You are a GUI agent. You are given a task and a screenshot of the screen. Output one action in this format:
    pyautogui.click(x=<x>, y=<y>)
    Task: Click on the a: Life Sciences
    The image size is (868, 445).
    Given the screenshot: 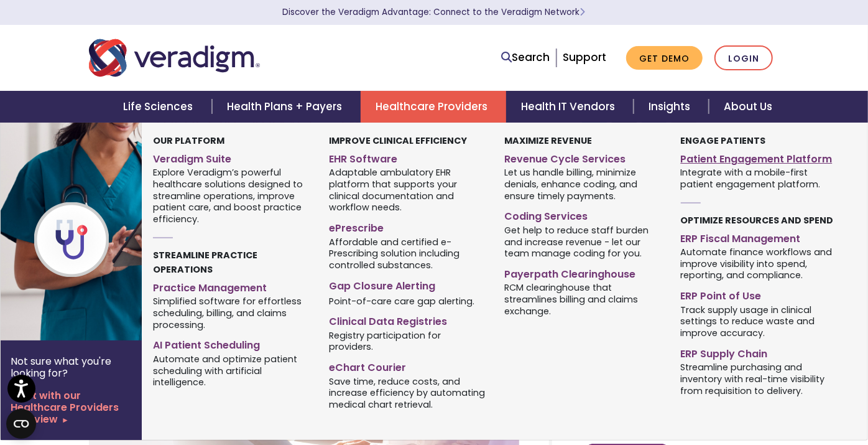 What is the action you would take?
    pyautogui.click(x=161, y=106)
    